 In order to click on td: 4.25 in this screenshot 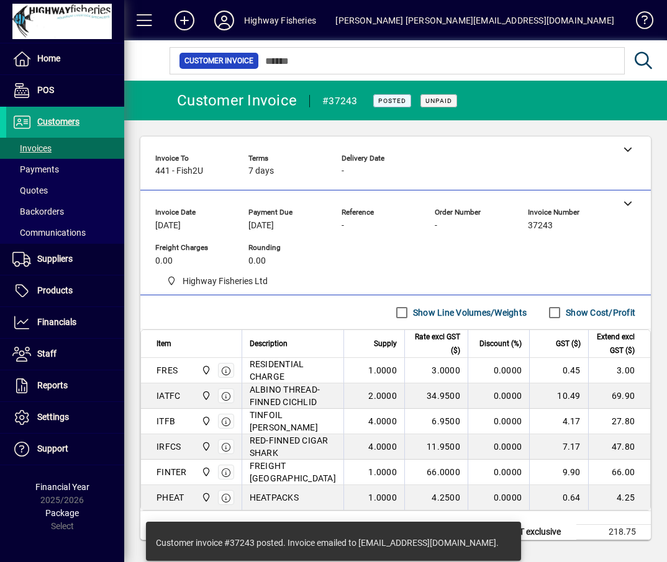, I will do `click(619, 498)`.